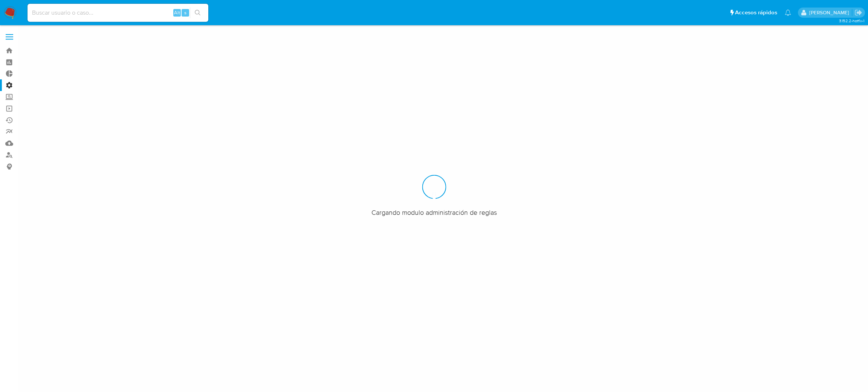 Image resolution: width=868 pixels, height=392 pixels. Describe the element at coordinates (197, 12) in the screenshot. I see `button: search-icon` at that location.